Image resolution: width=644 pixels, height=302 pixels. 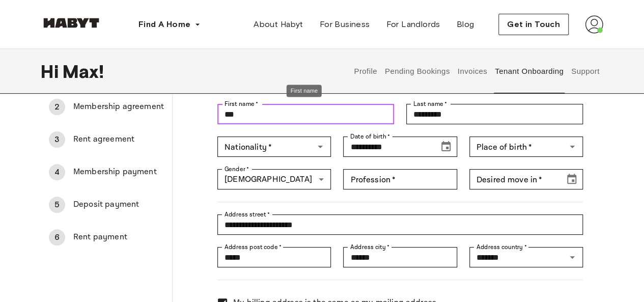 What do you see at coordinates (106, 237) in the screenshot?
I see `div: 6Rent payment` at bounding box center [106, 237].